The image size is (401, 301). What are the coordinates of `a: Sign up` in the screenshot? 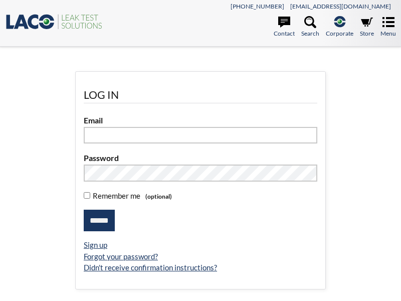 It's located at (95, 245).